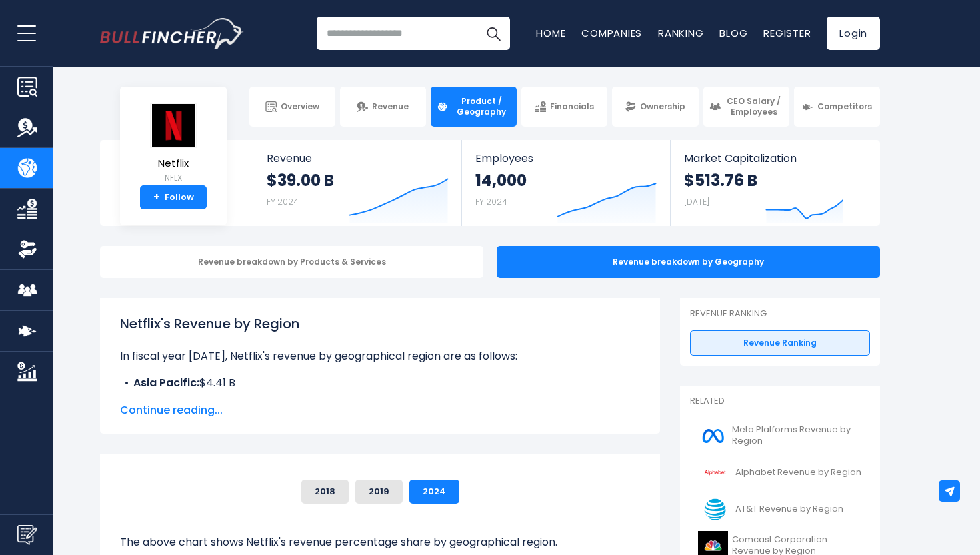  Describe the element at coordinates (713, 436) in the screenshot. I see `img: META logo` at that location.